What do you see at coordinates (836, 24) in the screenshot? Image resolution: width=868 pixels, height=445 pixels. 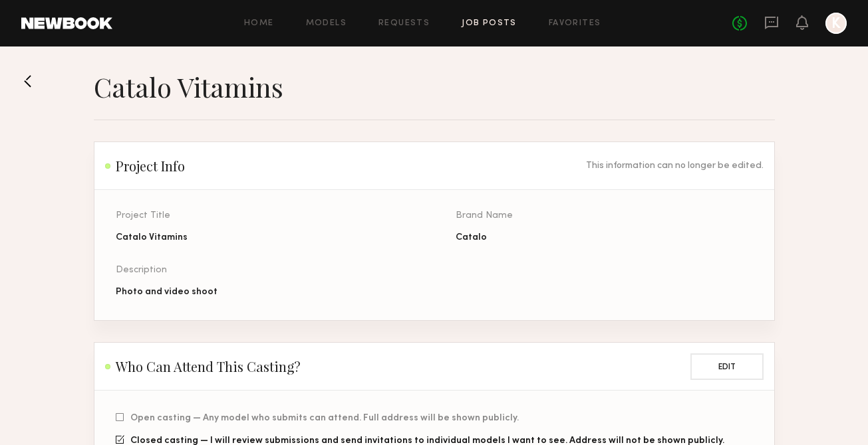 I see `a: K` at bounding box center [836, 24].